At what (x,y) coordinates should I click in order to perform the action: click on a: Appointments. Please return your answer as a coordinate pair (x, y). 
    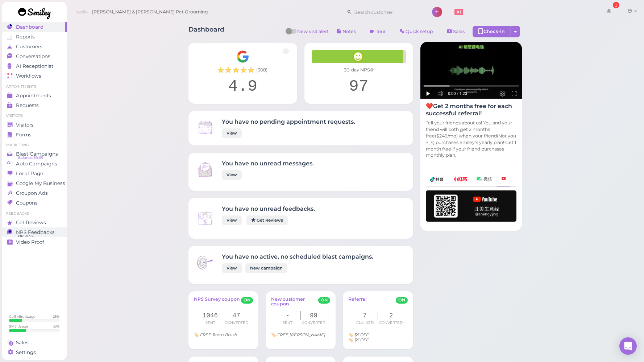
    Looking at the image, I should click on (34, 96).